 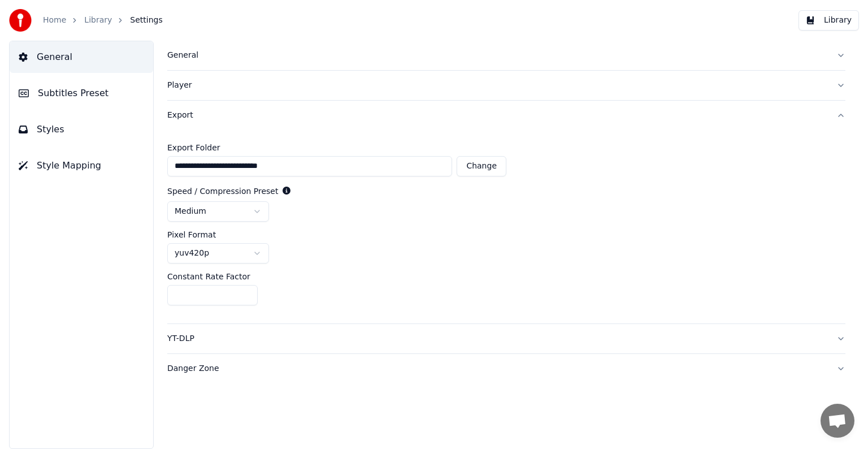 I want to click on button: Style Mapping, so click(x=81, y=166).